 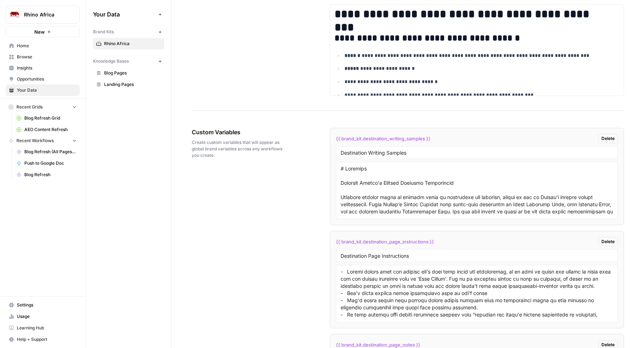 What do you see at coordinates (128, 44) in the screenshot?
I see `a: Rhino Africa` at bounding box center [128, 44].